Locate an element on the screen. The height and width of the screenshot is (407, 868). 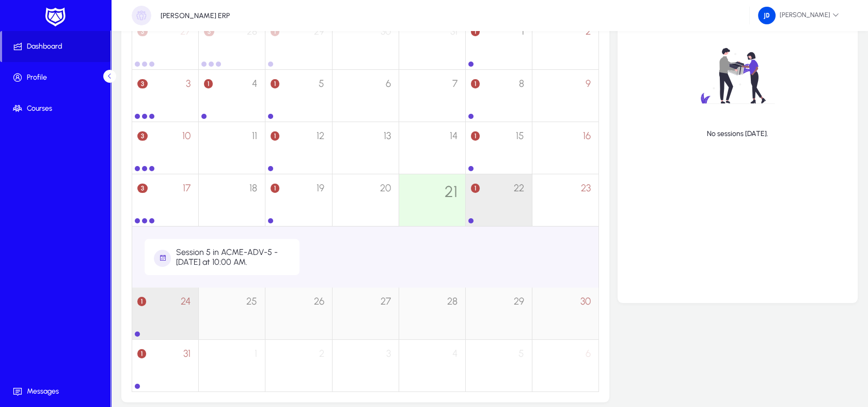
span: 24 is located at coordinates (186, 301).